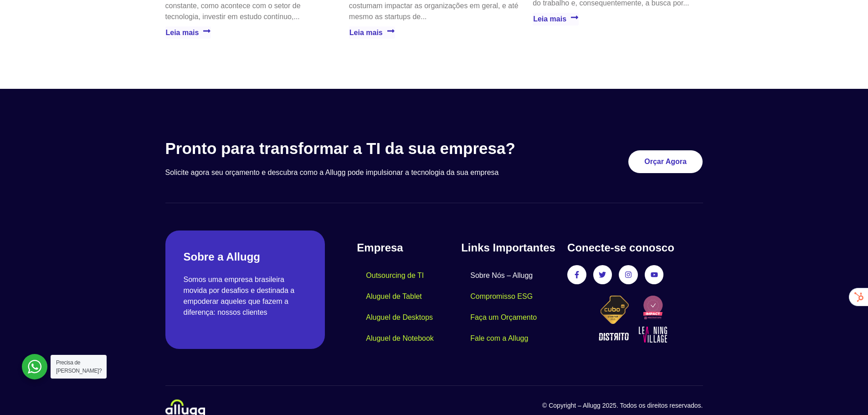  Describe the element at coordinates (501, 276) in the screenshot. I see `a: Sobre Nós – Allugg` at that location.